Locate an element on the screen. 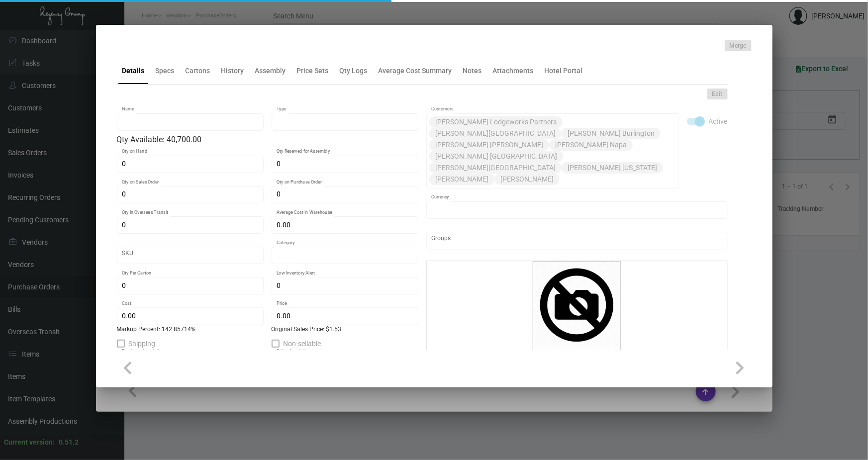 Image resolution: width=868 pixels, height=460 pixels. div: Attachments is located at coordinates (513, 71).